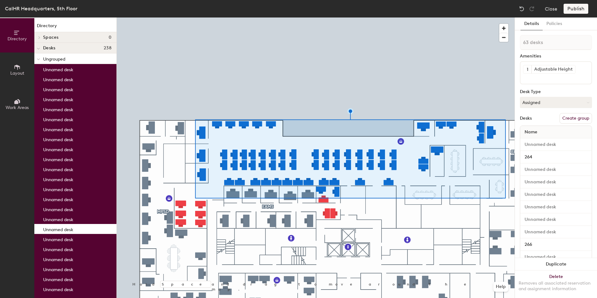 This screenshot has width=597, height=298. What do you see at coordinates (17, 107) in the screenshot?
I see `span: Work Areas` at bounding box center [17, 107].